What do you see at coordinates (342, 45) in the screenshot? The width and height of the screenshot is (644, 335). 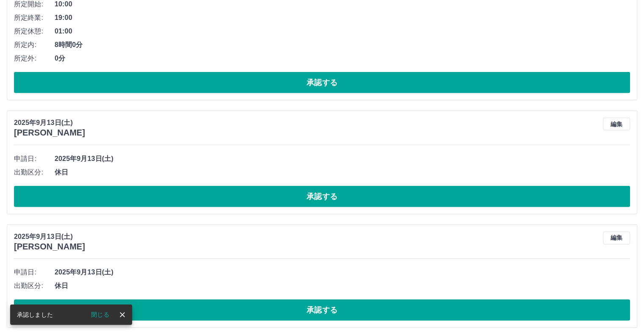 I see `span: 8時間0分` at bounding box center [342, 45].